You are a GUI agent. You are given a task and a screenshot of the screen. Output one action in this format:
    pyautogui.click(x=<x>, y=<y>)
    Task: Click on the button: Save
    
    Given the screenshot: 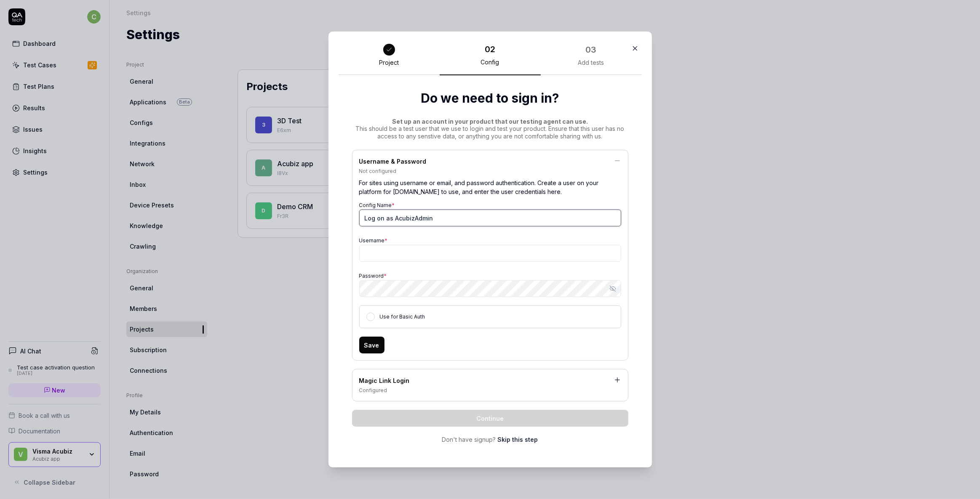 What is the action you would take?
    pyautogui.click(x=372, y=345)
    